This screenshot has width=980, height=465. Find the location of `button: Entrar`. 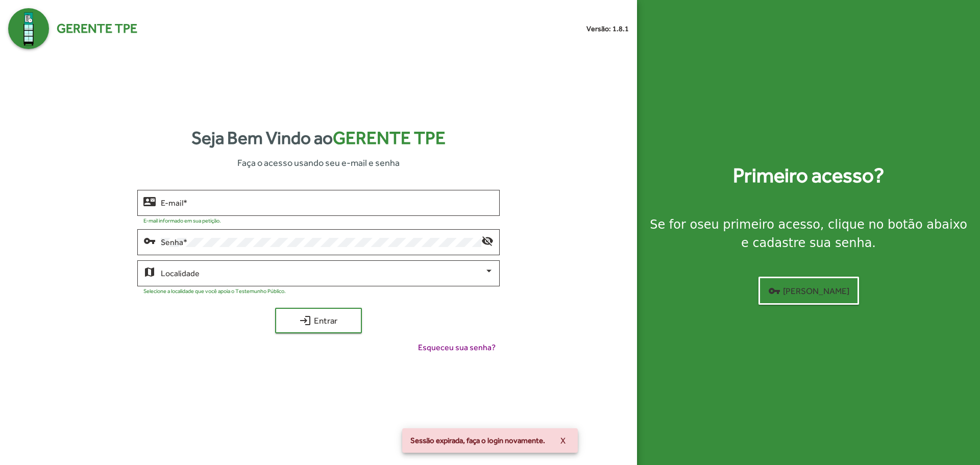

button: Entrar is located at coordinates (318, 321).